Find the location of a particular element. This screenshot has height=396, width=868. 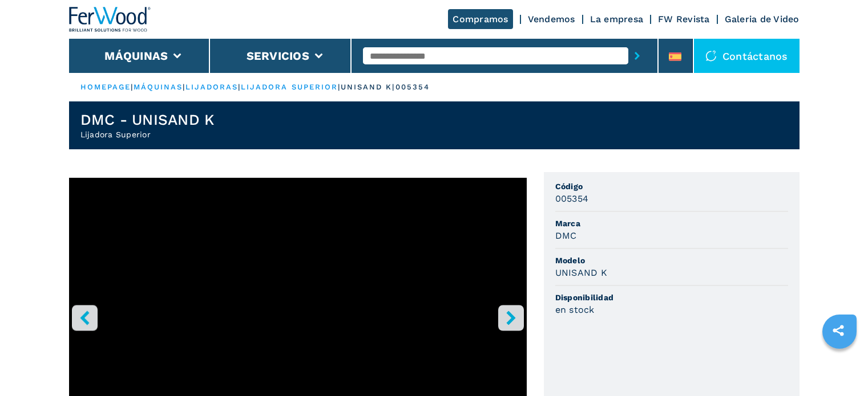

span: Disponibilidad is located at coordinates (672, 298).